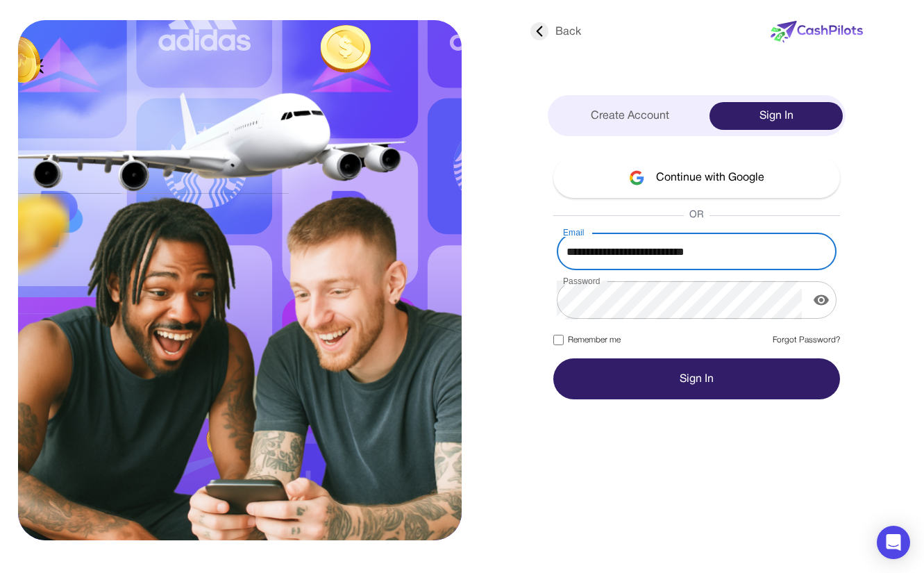  What do you see at coordinates (696, 378) in the screenshot?
I see `button: Sign In` at bounding box center [696, 378].